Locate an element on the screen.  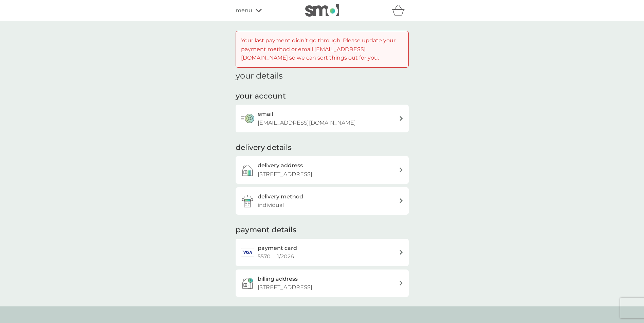
h2: payment card is located at coordinates (278, 248).